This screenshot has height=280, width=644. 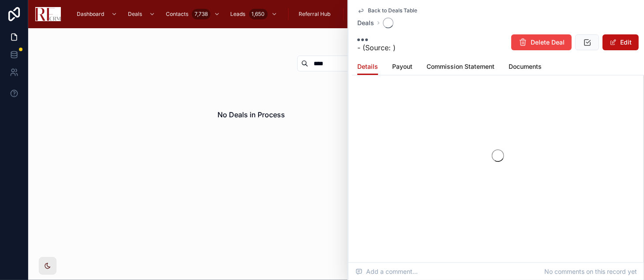 What do you see at coordinates (238, 14) in the screenshot?
I see `span: Leads` at bounding box center [238, 14].